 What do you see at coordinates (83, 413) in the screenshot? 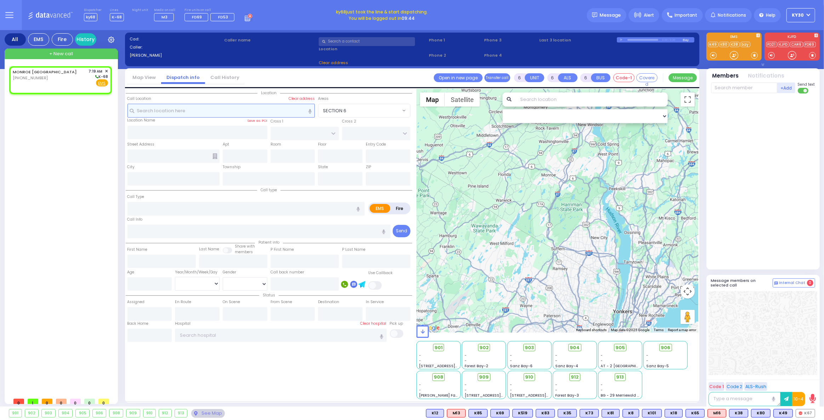
I see `div: 905` at bounding box center [83, 413].